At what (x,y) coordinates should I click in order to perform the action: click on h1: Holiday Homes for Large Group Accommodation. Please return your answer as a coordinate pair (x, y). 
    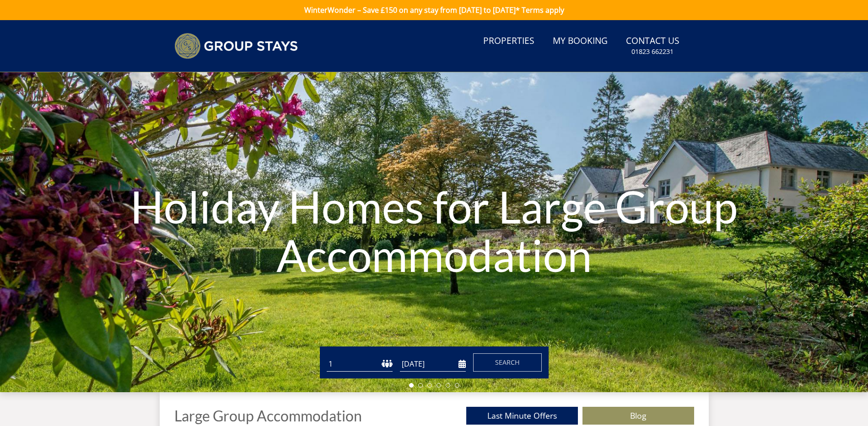
    Looking at the image, I should click on (434, 231).